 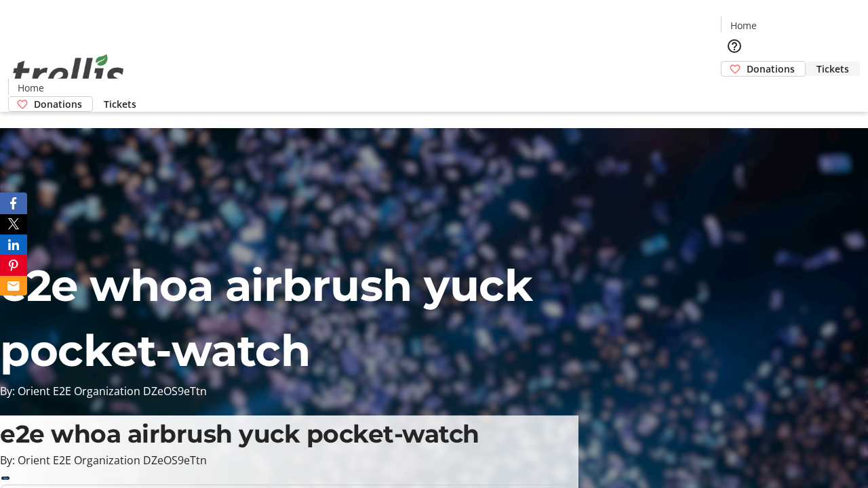 What do you see at coordinates (68, 73) in the screenshot?
I see `img: Orient E2E Organization DZeOS9eTtn's Logo` at bounding box center [68, 73].